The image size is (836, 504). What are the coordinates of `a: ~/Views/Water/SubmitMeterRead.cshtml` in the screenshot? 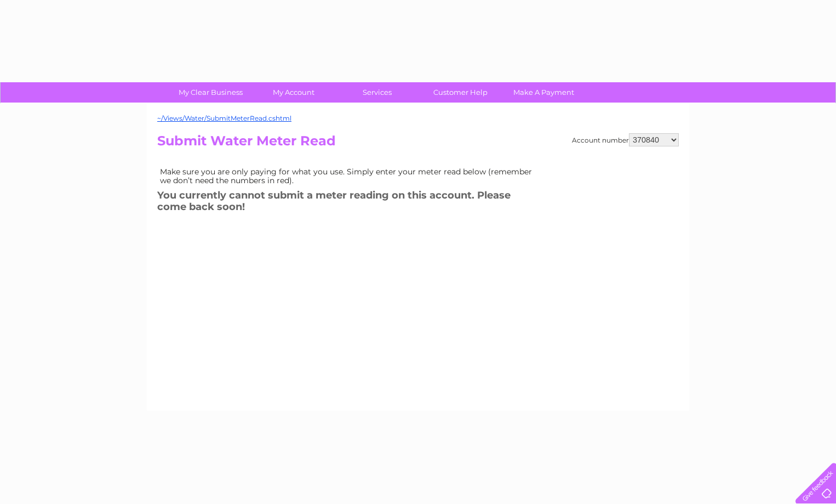 It's located at (224, 118).